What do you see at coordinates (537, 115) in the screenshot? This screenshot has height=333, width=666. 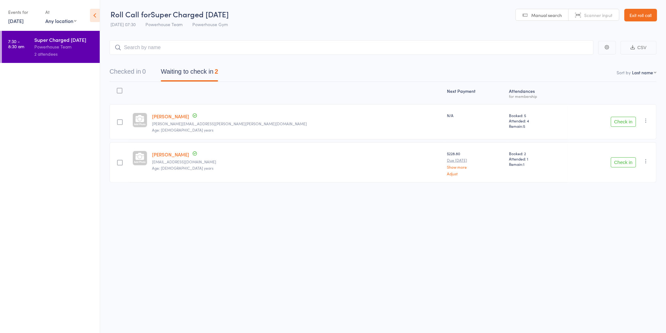 I see `span: Booked: 5` at bounding box center [537, 115].